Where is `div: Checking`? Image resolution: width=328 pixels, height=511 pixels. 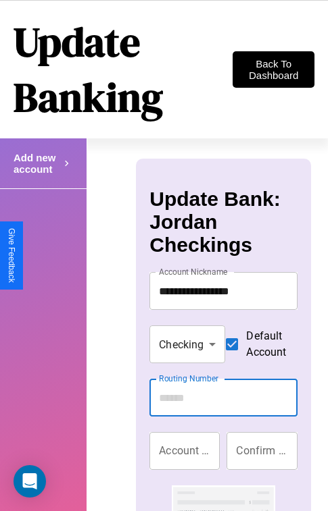
div: Checking is located at coordinates (187, 344).